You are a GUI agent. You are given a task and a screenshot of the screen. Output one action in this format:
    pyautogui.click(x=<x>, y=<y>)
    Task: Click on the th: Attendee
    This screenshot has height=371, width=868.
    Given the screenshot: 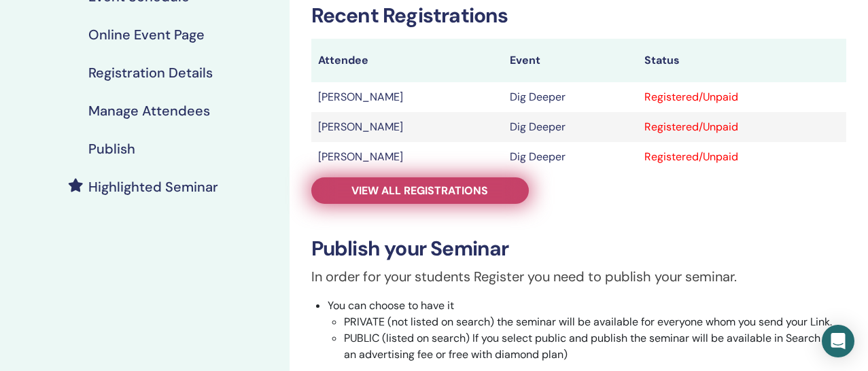 What is the action you would take?
    pyautogui.click(x=407, y=60)
    